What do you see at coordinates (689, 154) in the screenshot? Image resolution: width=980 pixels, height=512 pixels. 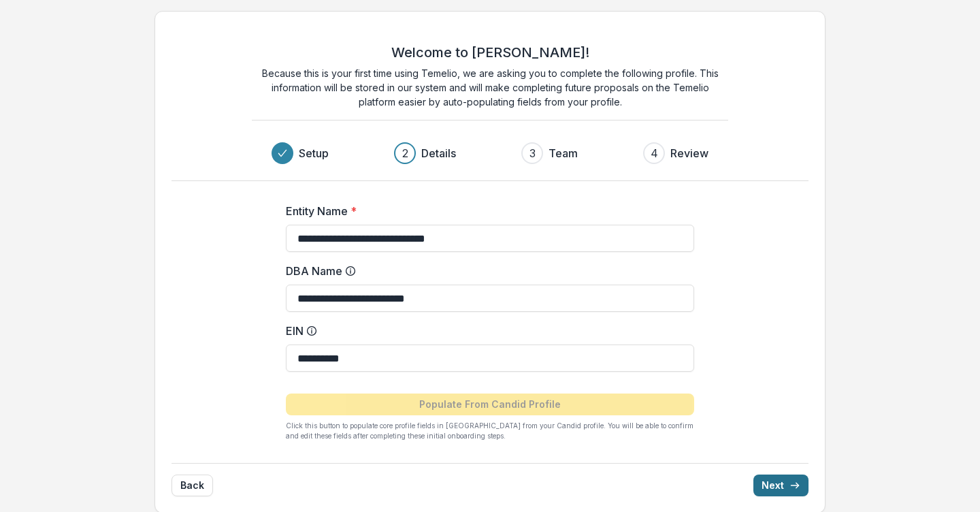 I see `h3: Review` at bounding box center [689, 154].